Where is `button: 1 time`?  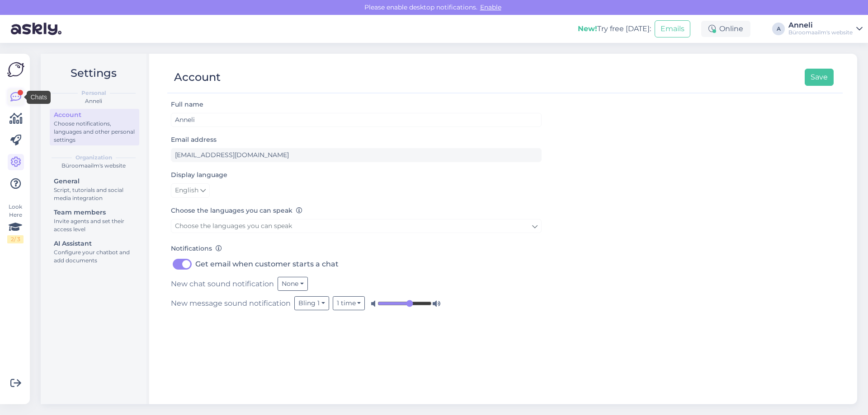
button: 1 time is located at coordinates (349, 303).